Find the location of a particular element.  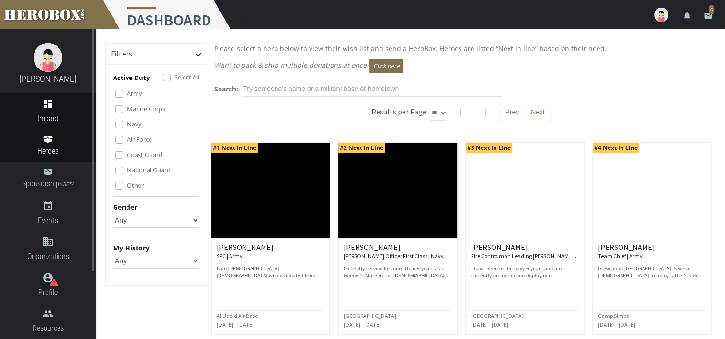

label: Air Force is located at coordinates (139, 139).